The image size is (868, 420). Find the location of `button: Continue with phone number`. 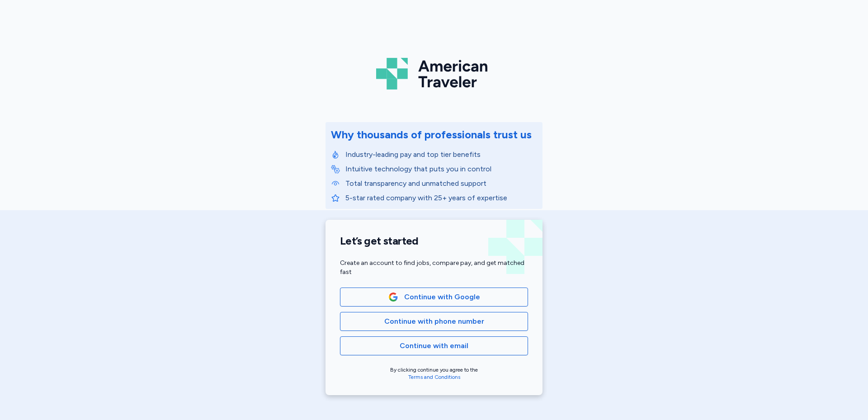

button: Continue with phone number is located at coordinates (434, 321).